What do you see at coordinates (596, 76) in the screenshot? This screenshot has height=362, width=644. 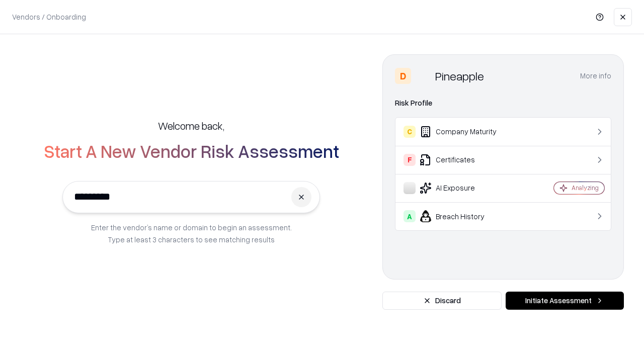 I see `button: More info` at bounding box center [596, 76].